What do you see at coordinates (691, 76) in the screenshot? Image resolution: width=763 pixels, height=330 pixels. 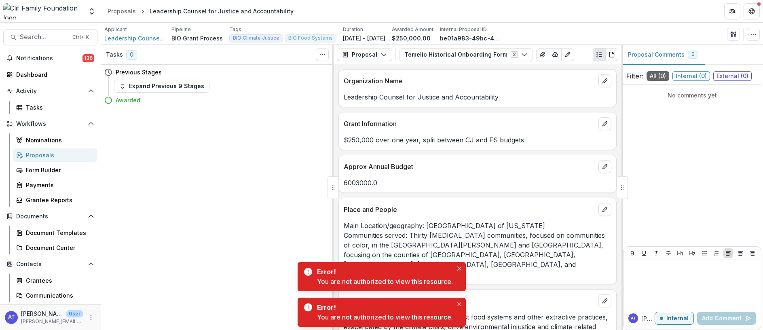 I see `span: Internal ( 0 )` at bounding box center [691, 76].